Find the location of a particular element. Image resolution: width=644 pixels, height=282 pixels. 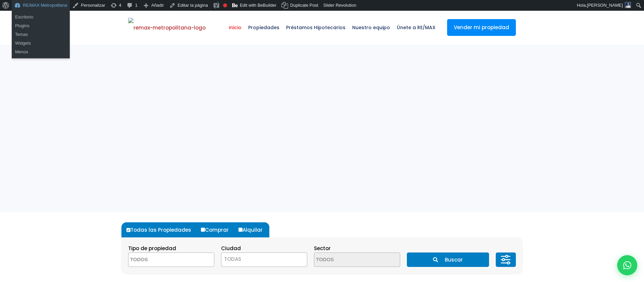

a: Propiedades is located at coordinates (264, 28).